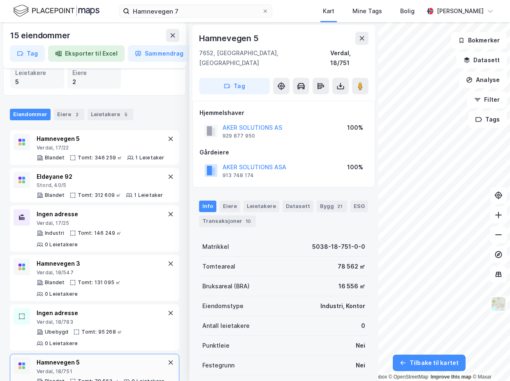  I want to click on div: Ubebygd, so click(56, 332).